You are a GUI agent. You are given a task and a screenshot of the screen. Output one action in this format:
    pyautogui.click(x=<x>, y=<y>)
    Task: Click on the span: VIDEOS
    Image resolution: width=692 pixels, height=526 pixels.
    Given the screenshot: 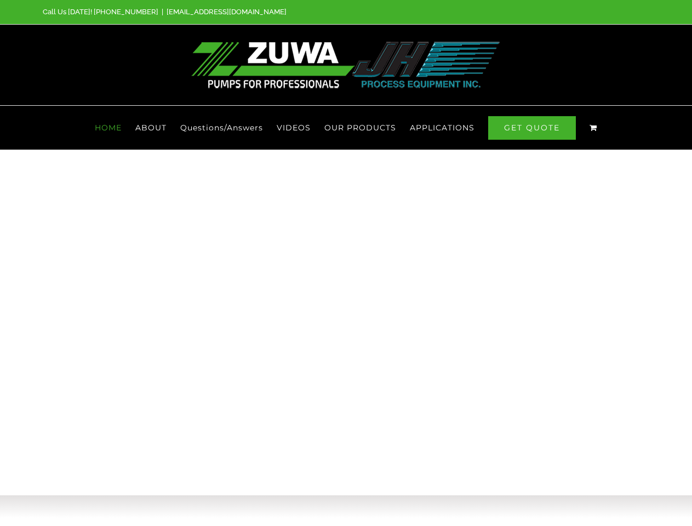 What is the action you would take?
    pyautogui.click(x=294, y=128)
    